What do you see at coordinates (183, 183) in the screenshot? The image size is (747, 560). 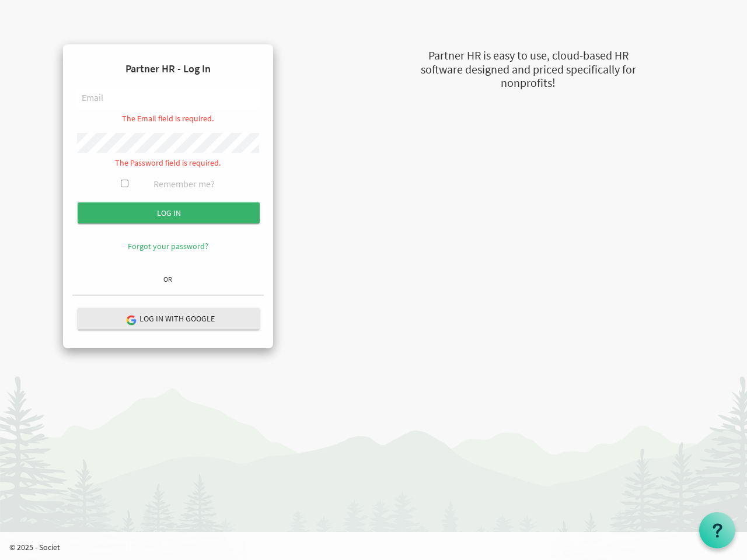 I see `label: Remember me?` at bounding box center [183, 183].